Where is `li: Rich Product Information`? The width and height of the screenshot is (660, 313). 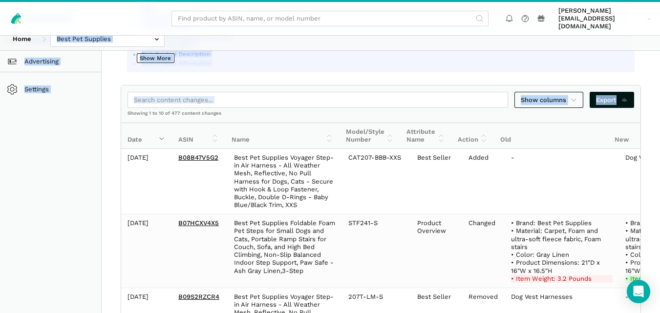
li: Rich Product Information is located at coordinates (384, 63).